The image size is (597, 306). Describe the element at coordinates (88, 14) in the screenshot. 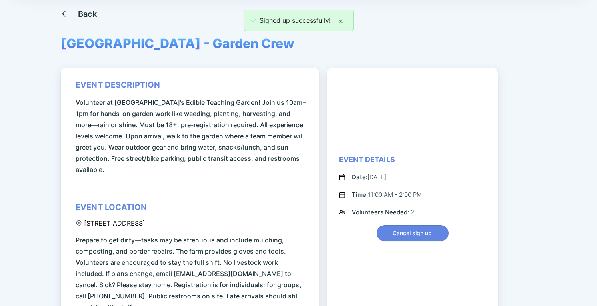

I see `div: Back` at that location.